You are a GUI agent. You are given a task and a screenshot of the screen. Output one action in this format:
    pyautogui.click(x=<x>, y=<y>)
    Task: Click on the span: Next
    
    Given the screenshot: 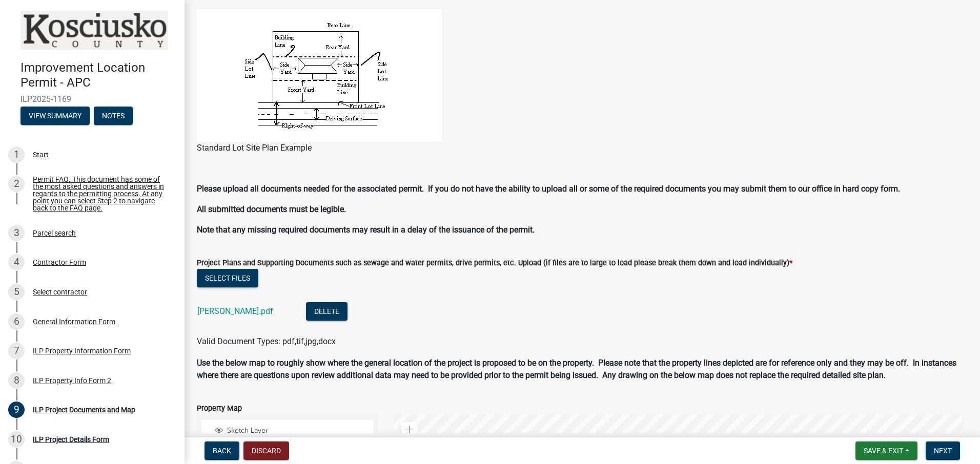 What is the action you would take?
    pyautogui.click(x=943, y=451)
    